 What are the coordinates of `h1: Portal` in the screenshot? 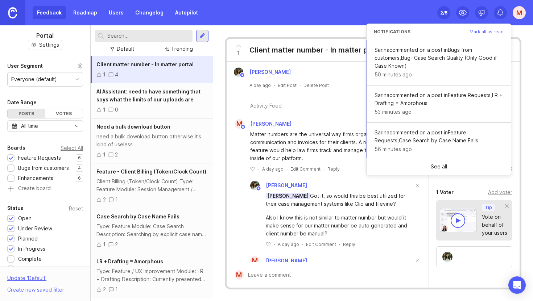 It's located at (45, 36).